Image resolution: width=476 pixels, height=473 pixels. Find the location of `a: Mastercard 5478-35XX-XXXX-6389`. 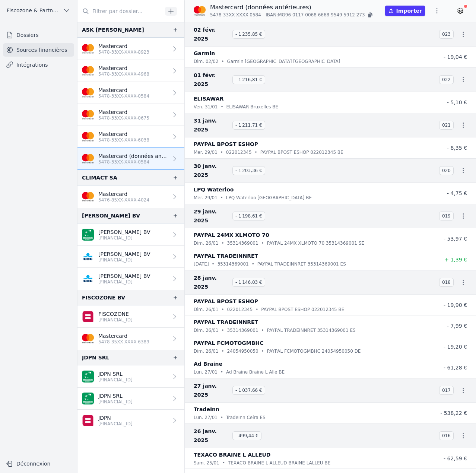

a: Mastercard 5478-35XX-XXXX-6389 is located at coordinates (131, 339).